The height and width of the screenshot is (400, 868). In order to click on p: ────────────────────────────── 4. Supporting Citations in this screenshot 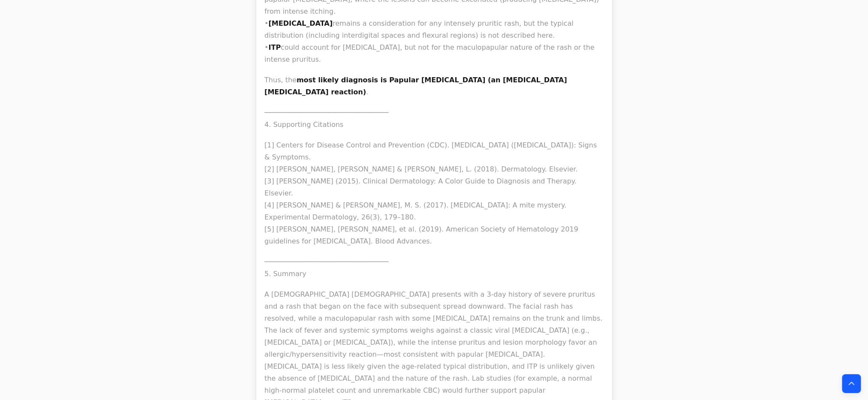, I will do `click(434, 119)`.